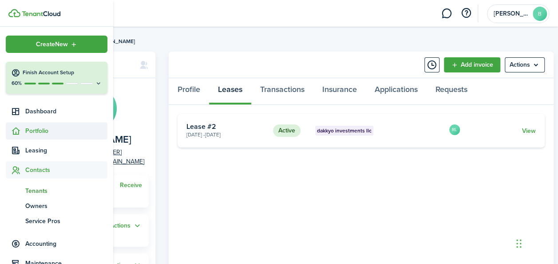 The height and width of the screenshot is (264, 558). I want to click on span: Service Pros, so click(66, 221).